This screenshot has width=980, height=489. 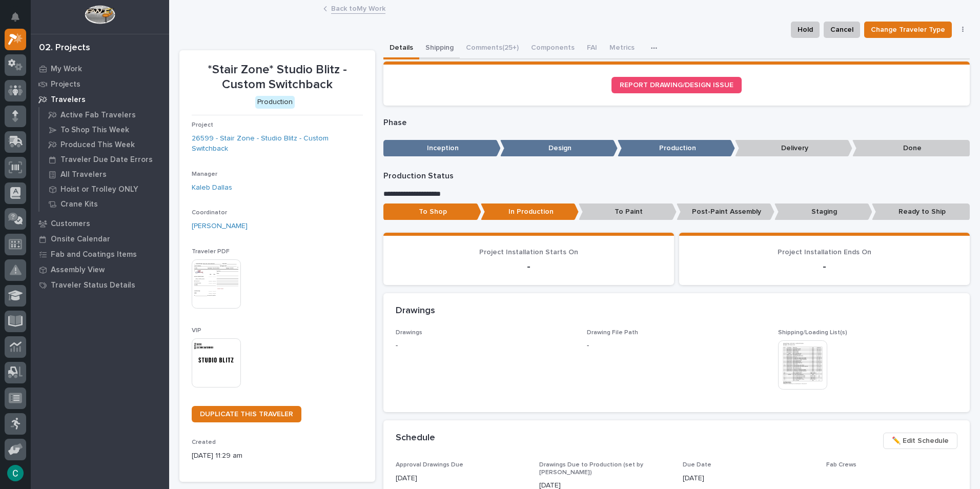 What do you see at coordinates (823, 212) in the screenshot?
I see `p: Staging` at bounding box center [823, 212].